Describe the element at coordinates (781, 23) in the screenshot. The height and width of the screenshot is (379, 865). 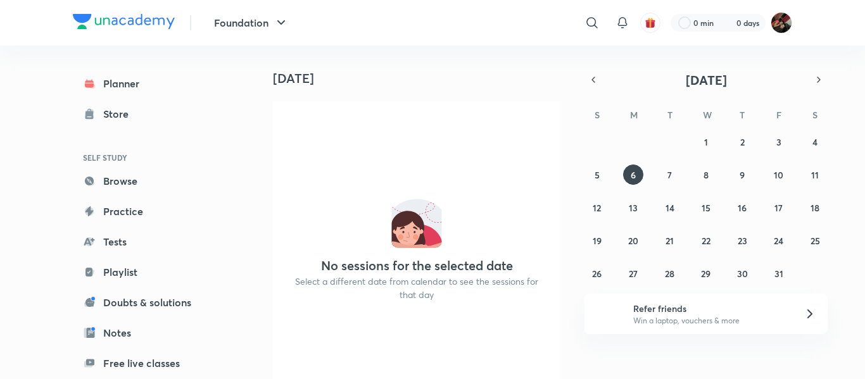
I see `img: Shweta Kokate` at that location.